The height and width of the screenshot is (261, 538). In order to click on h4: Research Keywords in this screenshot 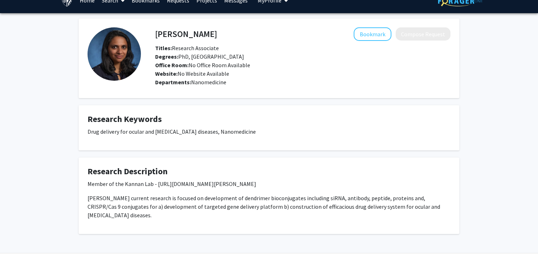, I will do `click(269, 119)`.